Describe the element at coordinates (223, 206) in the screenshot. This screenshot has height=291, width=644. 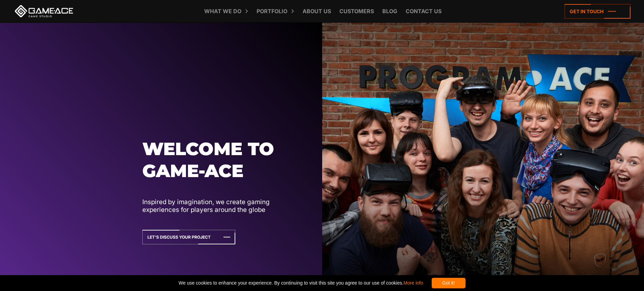
I see `p: Inspired by imagination, we create gaming experiences for players around the globe` at that location.